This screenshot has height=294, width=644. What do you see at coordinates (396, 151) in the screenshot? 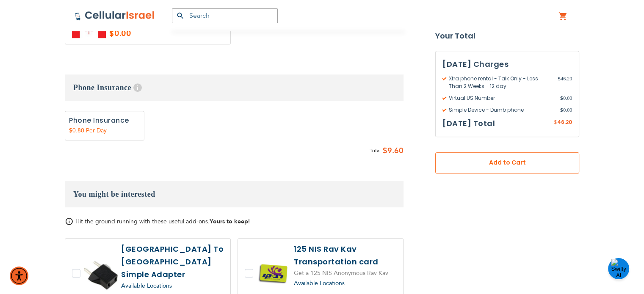
I see `span: 9.60` at bounding box center [396, 151].